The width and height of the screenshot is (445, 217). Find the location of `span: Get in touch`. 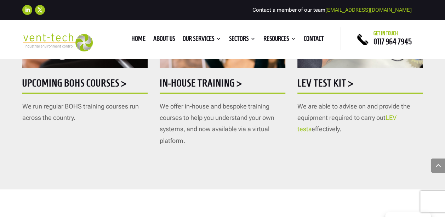

span: Get in touch is located at coordinates (386, 33).